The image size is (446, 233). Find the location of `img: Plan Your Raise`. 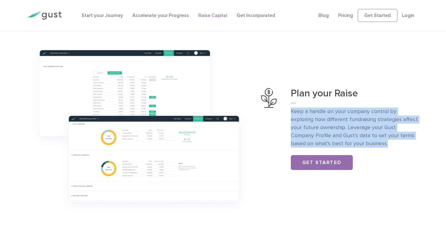

img: Plan Your Raise is located at coordinates (269, 98).